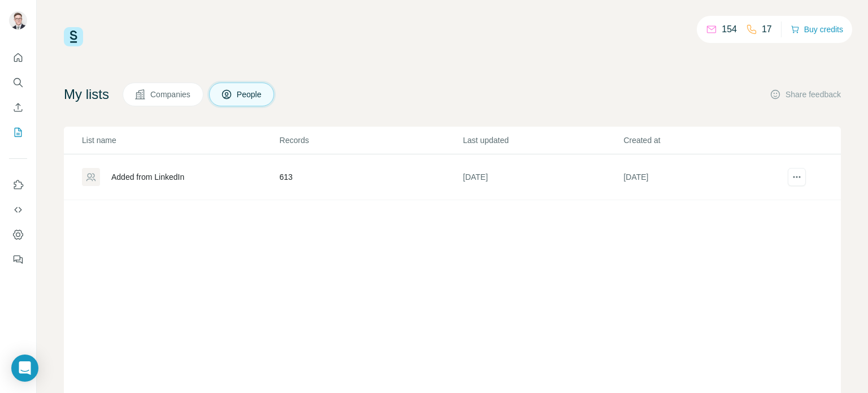  Describe the element at coordinates (796, 177) in the screenshot. I see `button: actions` at that location.